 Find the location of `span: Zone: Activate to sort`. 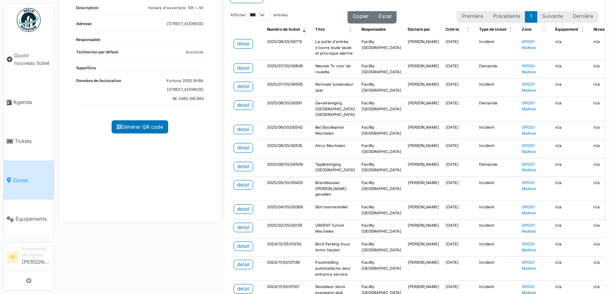

span: Zone: Activate to sort is located at coordinates (545, 29).